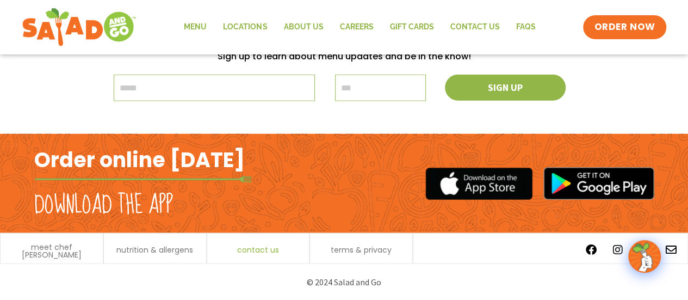  What do you see at coordinates (103, 205) in the screenshot?
I see `h2: Download the app` at bounding box center [103, 205].